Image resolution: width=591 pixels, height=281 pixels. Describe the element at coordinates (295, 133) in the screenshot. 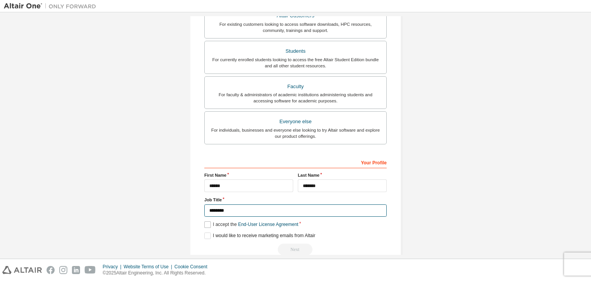

I see `div: For individuals, businesses and everyone else looking to try Altair software and explore our prod...` at that location.